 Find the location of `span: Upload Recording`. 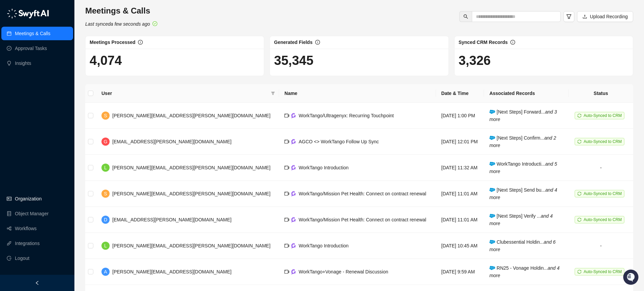

span: Upload Recording is located at coordinates (609, 16).